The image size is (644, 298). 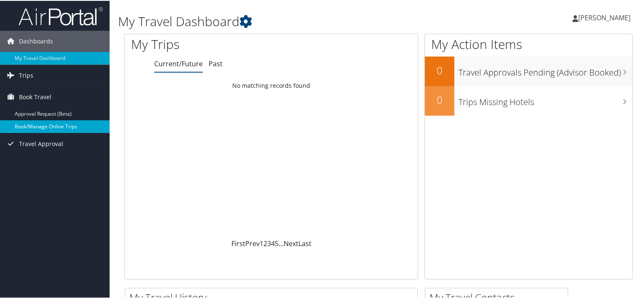 What do you see at coordinates (304, 243) in the screenshot?
I see `a: Last` at bounding box center [304, 243].